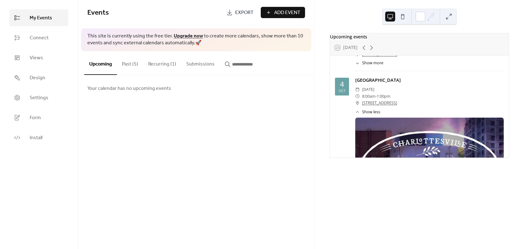 The width and height of the screenshot is (524, 249). I want to click on span: Your calendar has no upcoming events, so click(129, 89).